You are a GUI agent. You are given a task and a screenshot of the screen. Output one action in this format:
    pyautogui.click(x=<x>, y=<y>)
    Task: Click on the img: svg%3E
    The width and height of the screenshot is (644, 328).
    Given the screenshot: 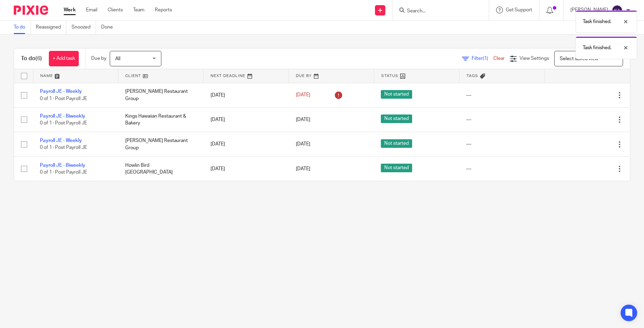 What is the action you would take?
    pyautogui.click(x=618, y=10)
    